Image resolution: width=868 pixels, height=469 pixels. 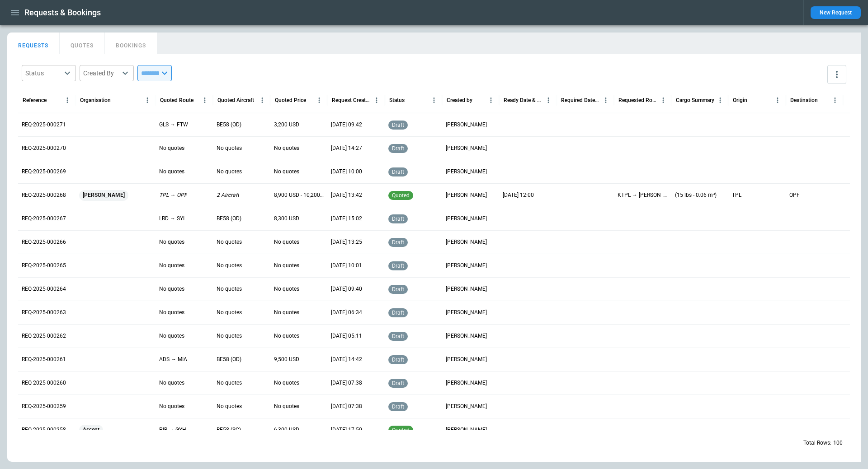 I want to click on p: ADS → MIA, so click(x=173, y=359).